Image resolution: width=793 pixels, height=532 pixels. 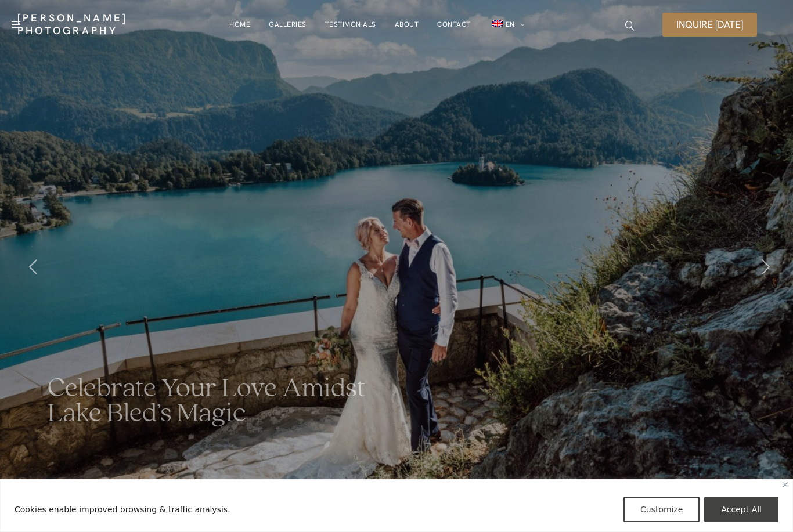 What do you see at coordinates (507, 24) in the screenshot?
I see `a: en_GBEN` at bounding box center [507, 24].